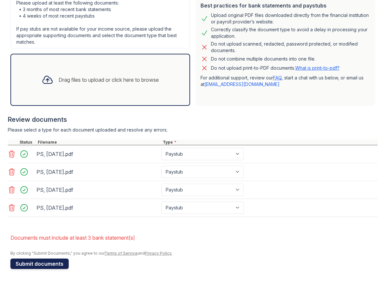 Image resolution: width=388 pixels, height=282 pixels. Describe the element at coordinates (290, 33) in the screenshot. I see `div: Correctly classify the document type to avoid a delay in processing your application.` at that location.